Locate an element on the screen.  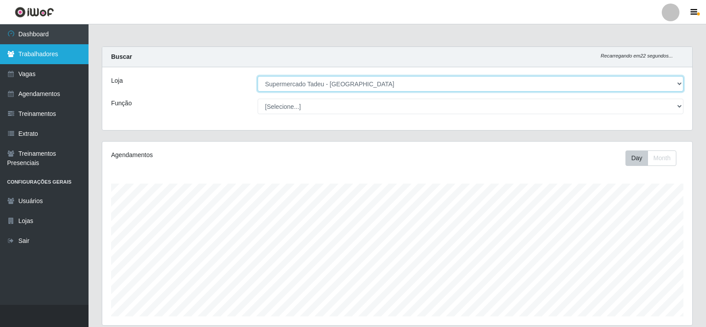
div: Toolbar with button groups is located at coordinates (654, 158).